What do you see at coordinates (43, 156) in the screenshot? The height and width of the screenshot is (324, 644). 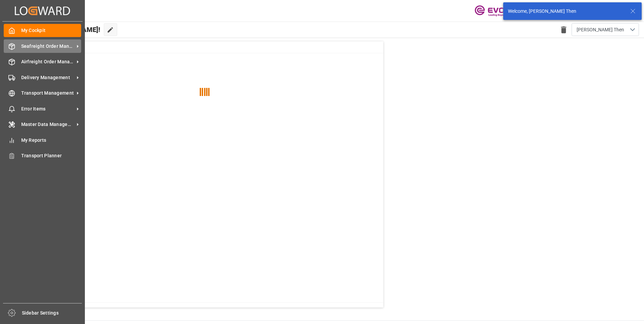 I see `a: Transport Planner` at bounding box center [43, 156].